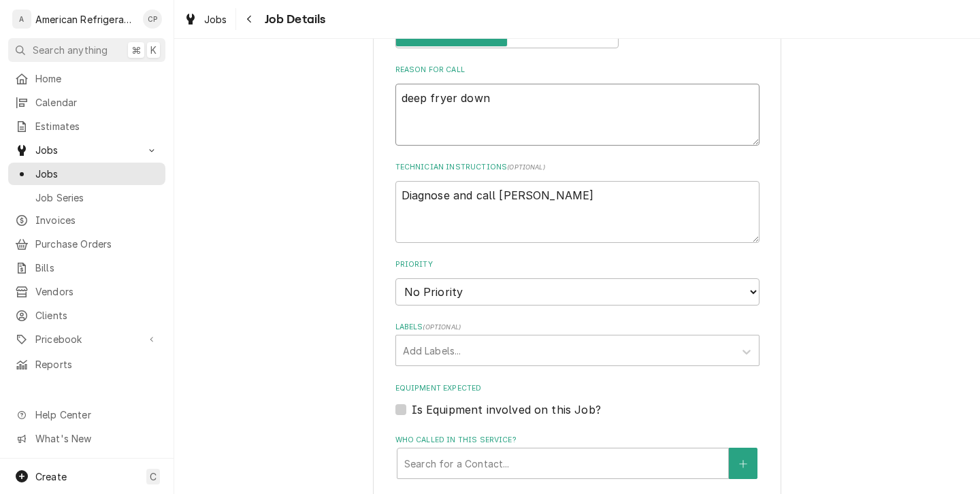 The height and width of the screenshot is (494, 980). Describe the element at coordinates (97, 364) in the screenshot. I see `span: Reports` at that location.